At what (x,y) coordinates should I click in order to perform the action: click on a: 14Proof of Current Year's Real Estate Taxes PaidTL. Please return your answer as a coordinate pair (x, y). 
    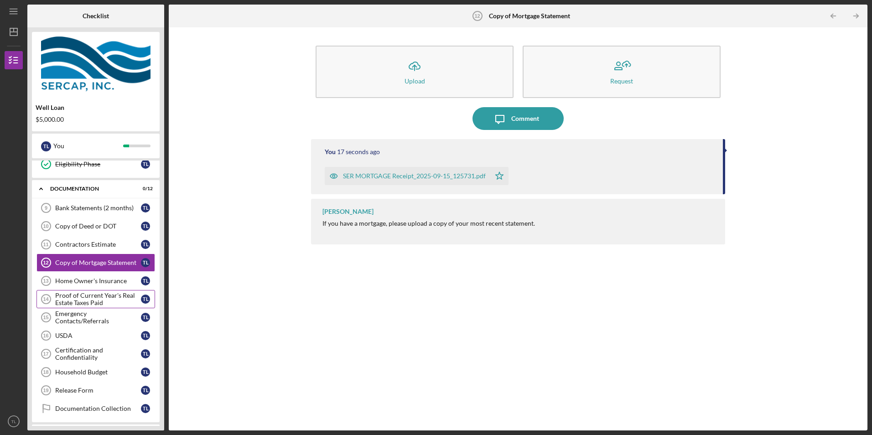
    Looking at the image, I should click on (96, 299).